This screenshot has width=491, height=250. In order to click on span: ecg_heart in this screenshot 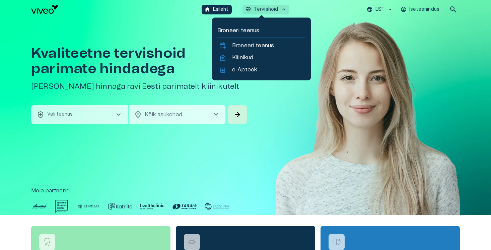, I will do `click(248, 9)`.